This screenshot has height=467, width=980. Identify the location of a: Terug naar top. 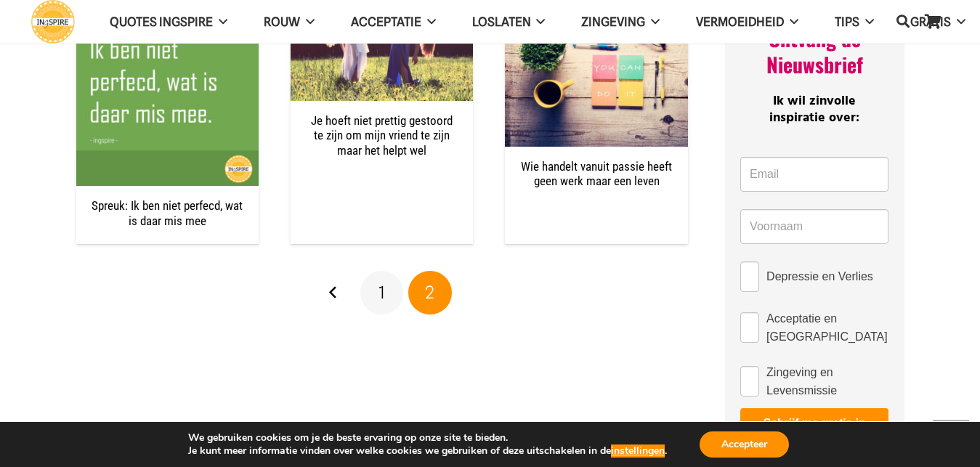
(950, 438).